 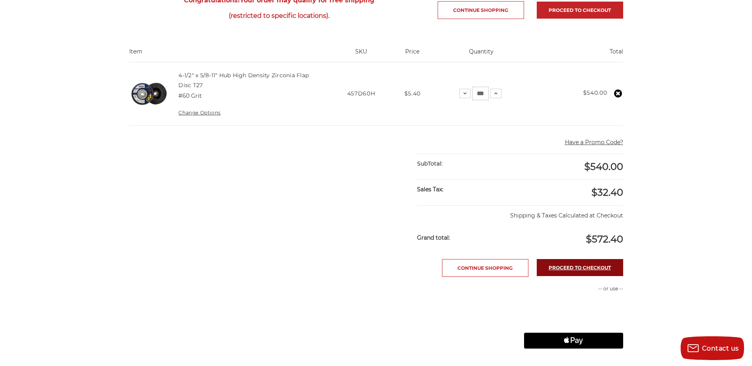 What do you see at coordinates (413, 55) in the screenshot?
I see `th: Price` at bounding box center [413, 55].